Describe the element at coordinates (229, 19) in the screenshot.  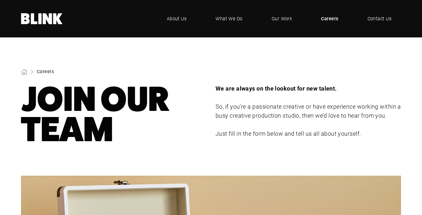
I see `span: What We Do` at that location.